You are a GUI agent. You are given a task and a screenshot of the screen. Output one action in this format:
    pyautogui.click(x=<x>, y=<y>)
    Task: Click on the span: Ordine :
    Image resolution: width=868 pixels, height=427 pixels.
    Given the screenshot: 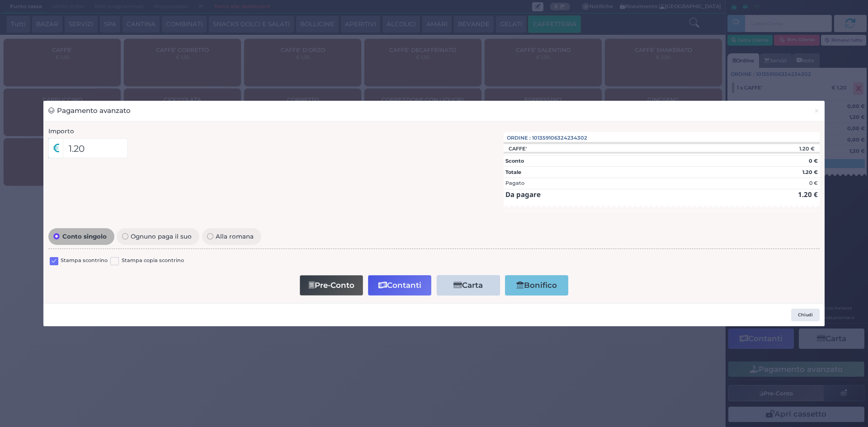 What is the action you would take?
    pyautogui.click(x=518, y=138)
    